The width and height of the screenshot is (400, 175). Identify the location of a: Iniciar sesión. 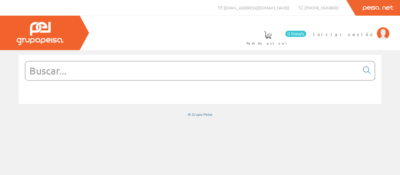
(352, 29).